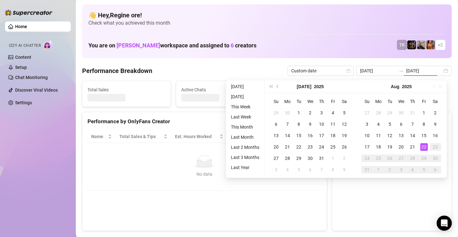  What do you see at coordinates (143, 136) in the screenshot?
I see `th: Total Sales & Tips` at bounding box center [143, 136].